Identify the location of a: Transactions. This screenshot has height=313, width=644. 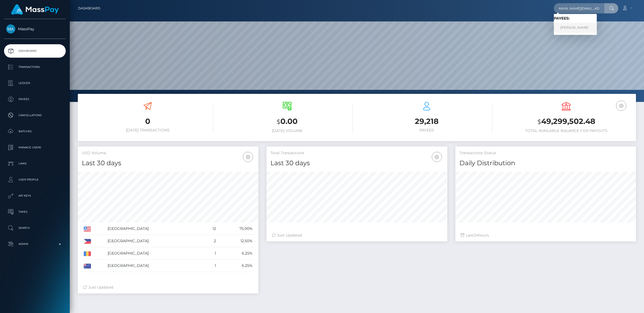
(35, 67).